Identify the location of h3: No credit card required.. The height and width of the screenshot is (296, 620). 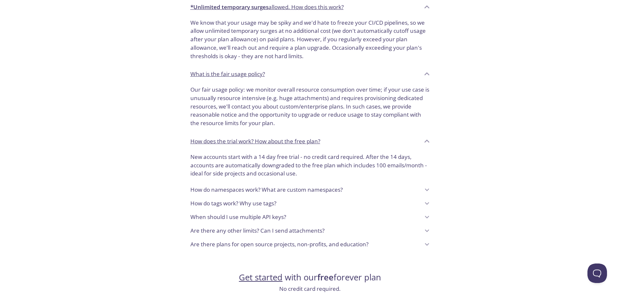
(310, 289).